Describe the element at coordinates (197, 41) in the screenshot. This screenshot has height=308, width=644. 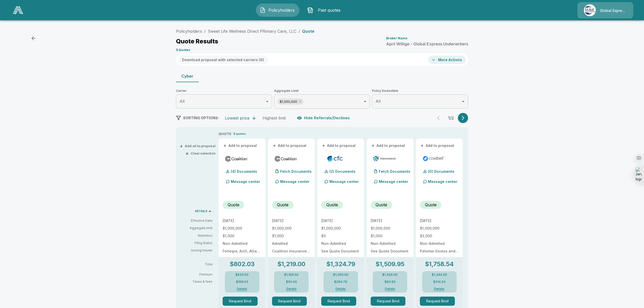
I see `p: Quote Results` at that location.